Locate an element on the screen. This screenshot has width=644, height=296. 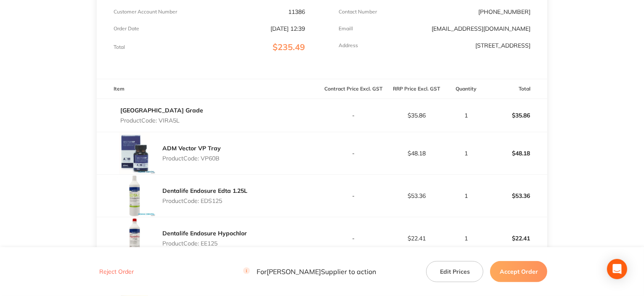
button: Accept Order is located at coordinates (519, 272).